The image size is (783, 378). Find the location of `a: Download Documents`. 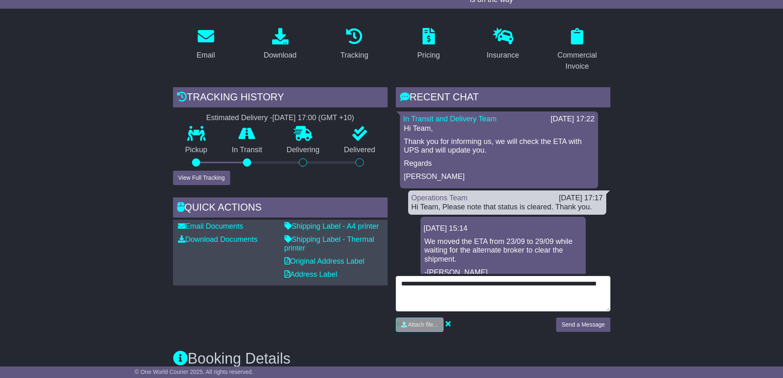

a: Download Documents is located at coordinates (218, 239).